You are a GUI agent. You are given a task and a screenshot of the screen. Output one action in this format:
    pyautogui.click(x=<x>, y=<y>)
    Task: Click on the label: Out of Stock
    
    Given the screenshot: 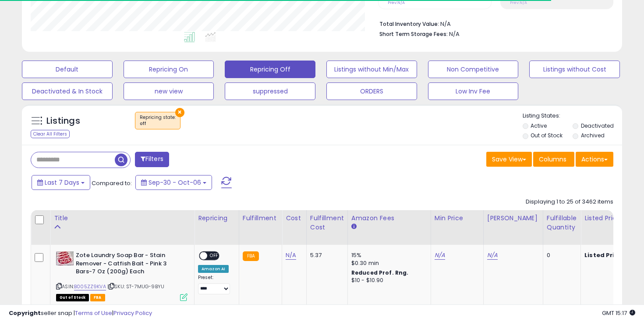 What is the action you would take?
    pyautogui.click(x=547, y=135)
    